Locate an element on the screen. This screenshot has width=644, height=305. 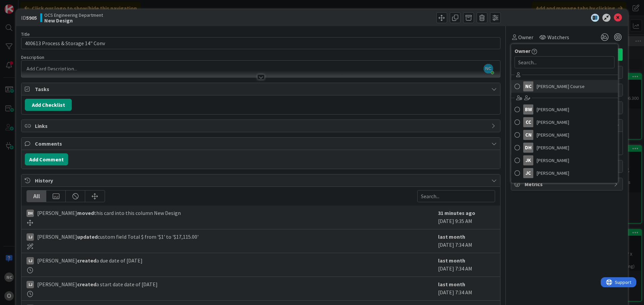
button: Add Checklist is located at coordinates (48, 105).